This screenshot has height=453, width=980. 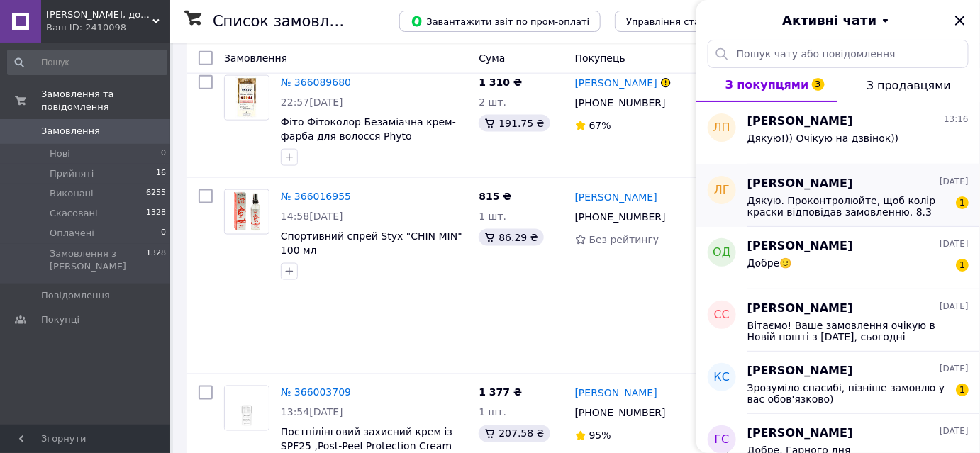 What do you see at coordinates (500, 82) in the screenshot?
I see `span: 1 310 ₴` at bounding box center [500, 82].